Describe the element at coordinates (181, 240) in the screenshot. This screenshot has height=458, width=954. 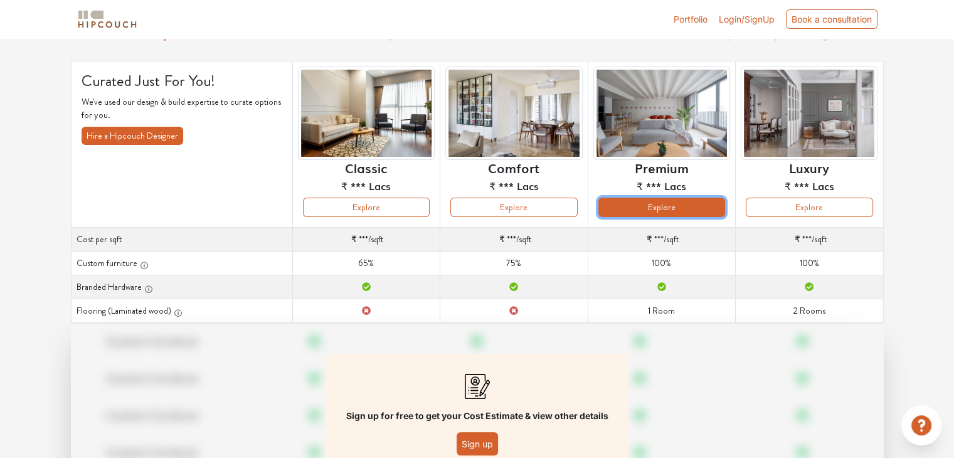
I see `th: Cost per sqft` at that location.